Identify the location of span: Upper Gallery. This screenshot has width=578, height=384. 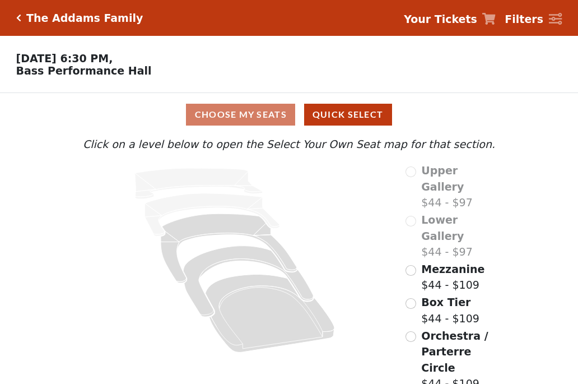
(443, 178).